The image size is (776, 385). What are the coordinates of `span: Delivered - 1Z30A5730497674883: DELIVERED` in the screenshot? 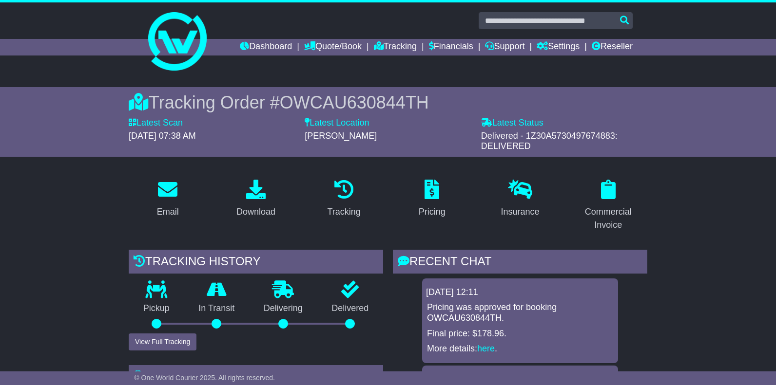 It's located at (549, 141).